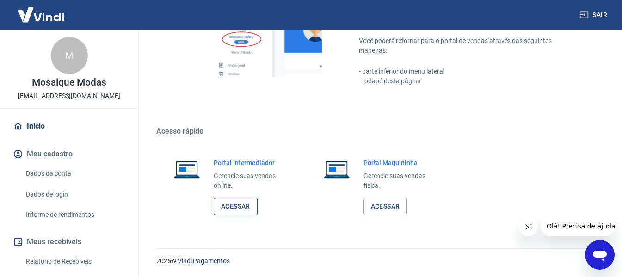 The height and width of the screenshot is (277, 622). I want to click on a: Informe de rendimentos, so click(74, 215).